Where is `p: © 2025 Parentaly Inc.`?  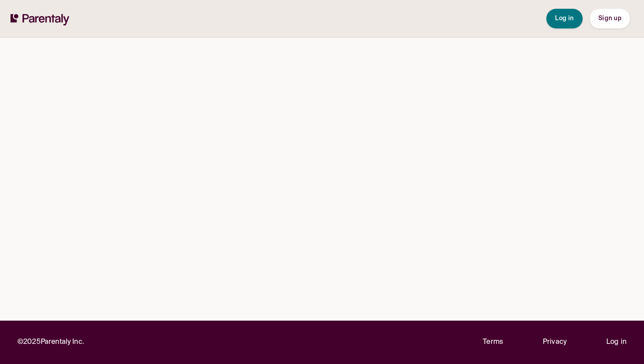
p: © 2025 Parentaly Inc. is located at coordinates (51, 342).